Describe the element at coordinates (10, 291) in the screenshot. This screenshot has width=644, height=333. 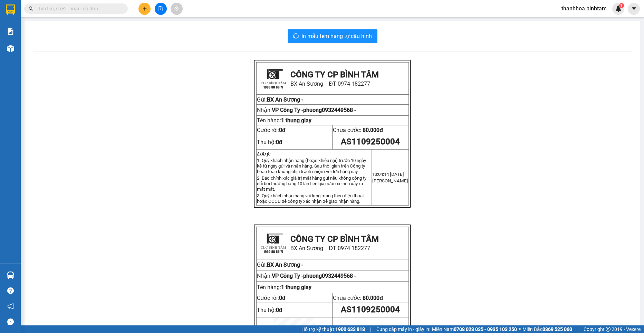
I see `span: question-circle` at that location.